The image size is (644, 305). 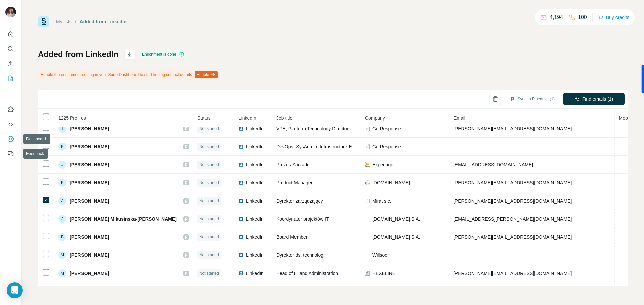 I want to click on span: Mirat s.c., so click(x=382, y=201).